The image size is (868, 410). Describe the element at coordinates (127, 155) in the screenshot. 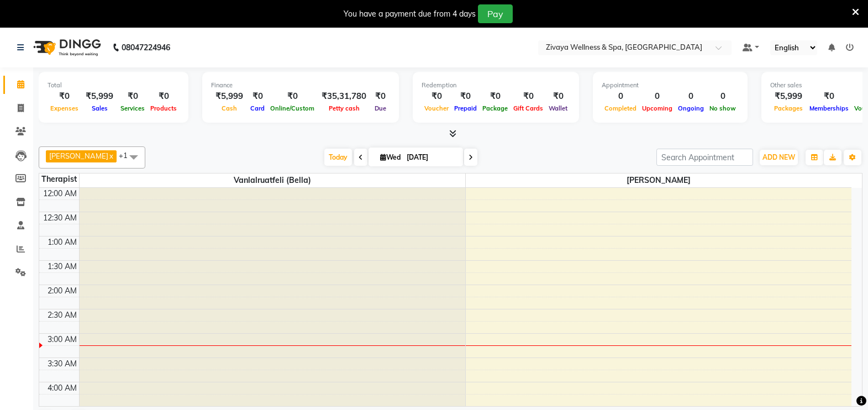

I see `span: +1` at that location.